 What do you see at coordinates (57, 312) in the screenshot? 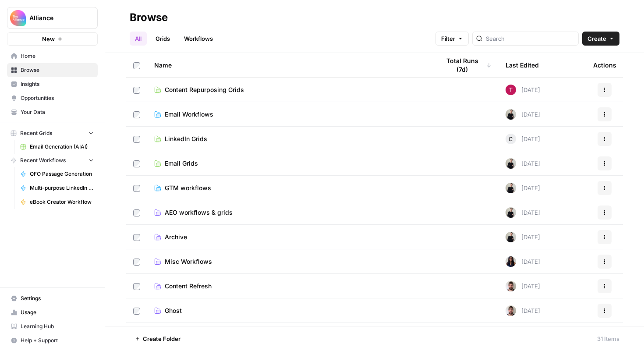
I see `span: Usage` at bounding box center [57, 312].